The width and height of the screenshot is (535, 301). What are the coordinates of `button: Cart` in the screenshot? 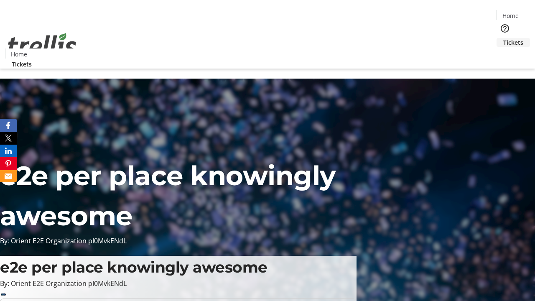 It's located at (505, 55).